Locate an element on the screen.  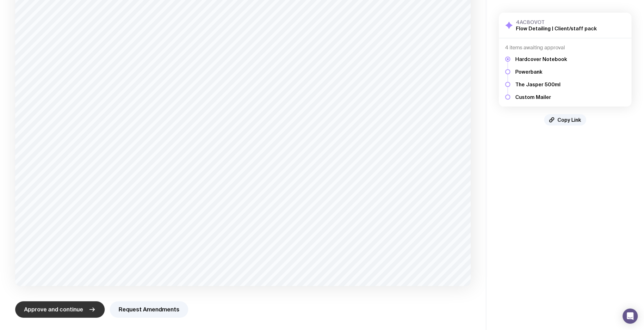
h5: Custom Mailer is located at coordinates (541, 97).